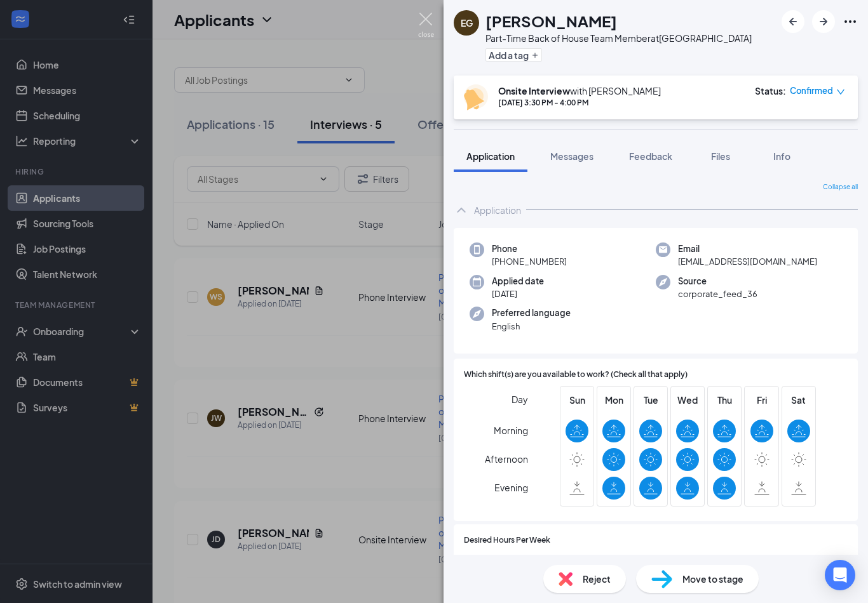  I want to click on span: corporate_feed_36, so click(718, 294).